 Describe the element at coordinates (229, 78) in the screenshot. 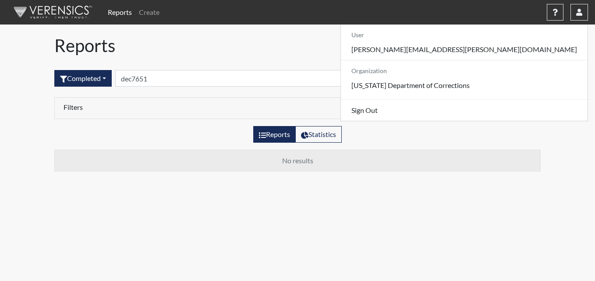

I see `input: Search by Registration ID, Interview Number, or Investigation Name.` at that location.